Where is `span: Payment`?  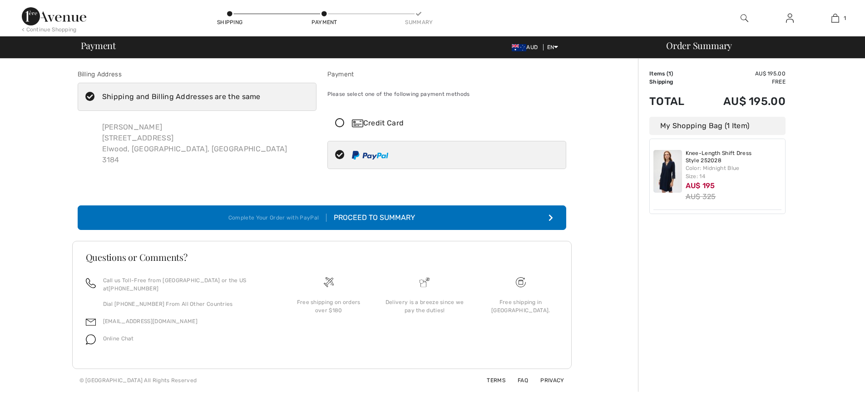 span: Payment is located at coordinates (98, 45).